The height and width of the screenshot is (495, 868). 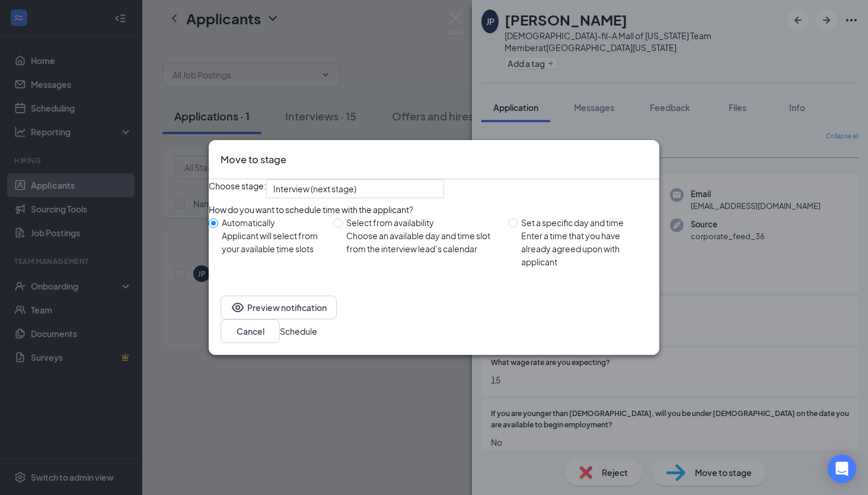 I want to click on div: How do you want to schedule time with the applicant?, so click(x=434, y=209).